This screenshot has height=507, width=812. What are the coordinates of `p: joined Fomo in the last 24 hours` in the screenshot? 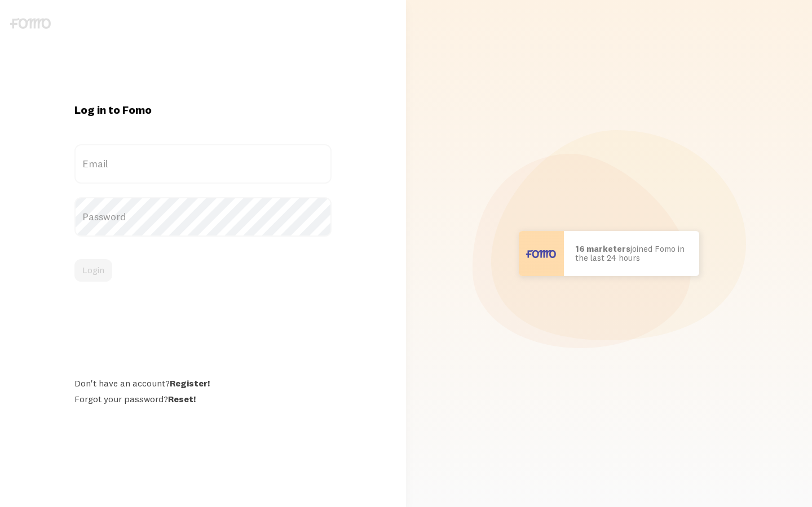 It's located at (631, 254).